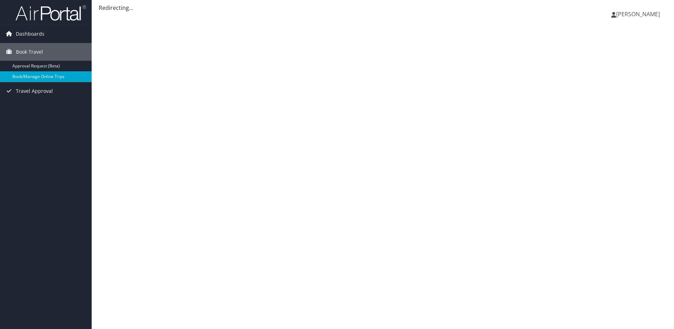 The height and width of the screenshot is (329, 674). Describe the element at coordinates (29, 52) in the screenshot. I see `span: Book Travel` at that location.